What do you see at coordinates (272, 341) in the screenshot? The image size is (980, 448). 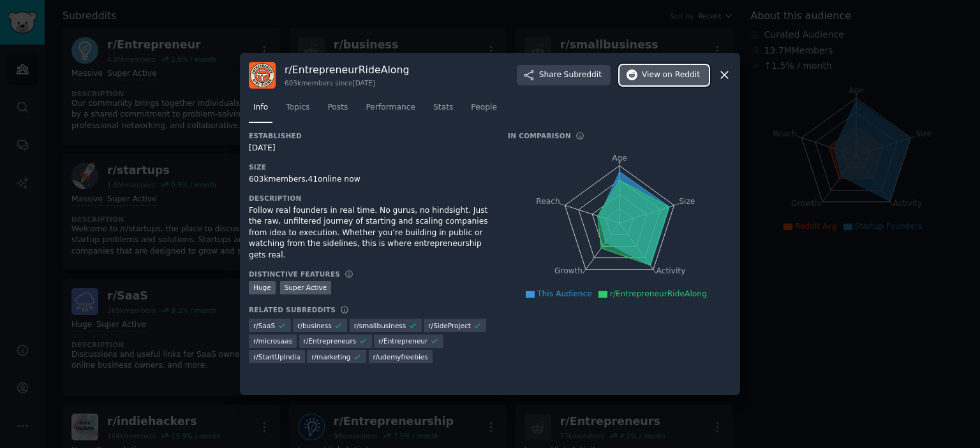 I see `span: r/ microsaas` at bounding box center [272, 341].